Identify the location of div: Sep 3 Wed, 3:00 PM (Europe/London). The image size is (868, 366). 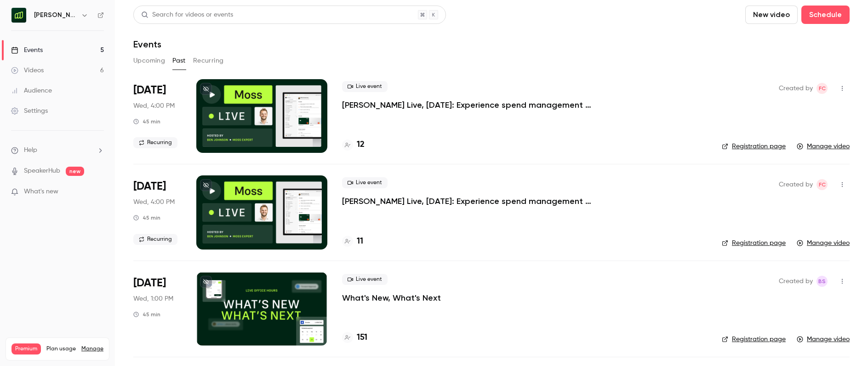
(157, 116).